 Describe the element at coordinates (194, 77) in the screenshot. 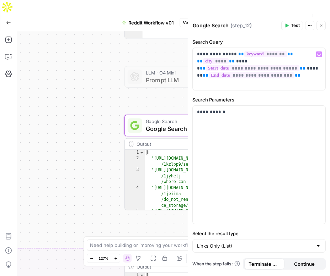

I see `div: LLM · O4 MiniPrompt LLMStep 4` at that location.